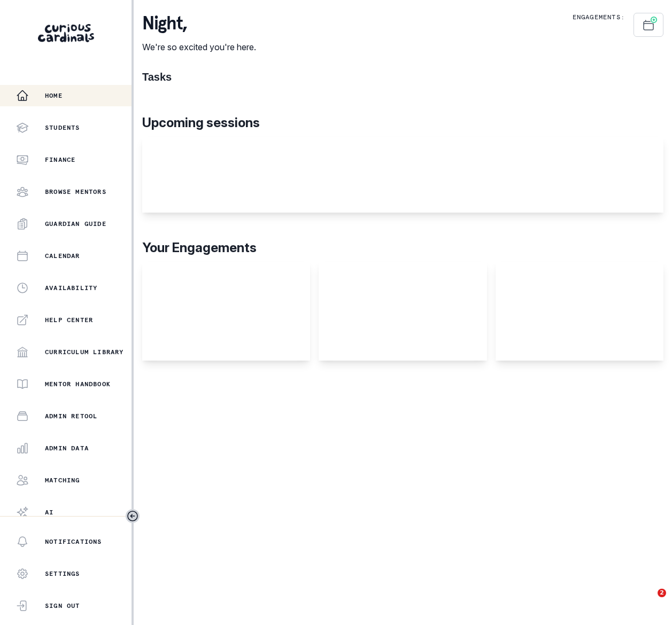 The width and height of the screenshot is (672, 625). I want to click on p: Notifications, so click(73, 542).